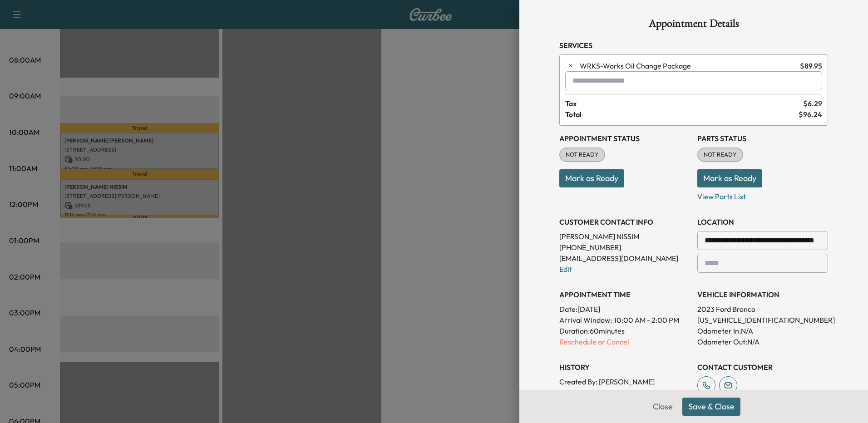 The height and width of the screenshot is (423, 868). I want to click on span: $ 6.29, so click(813, 104).